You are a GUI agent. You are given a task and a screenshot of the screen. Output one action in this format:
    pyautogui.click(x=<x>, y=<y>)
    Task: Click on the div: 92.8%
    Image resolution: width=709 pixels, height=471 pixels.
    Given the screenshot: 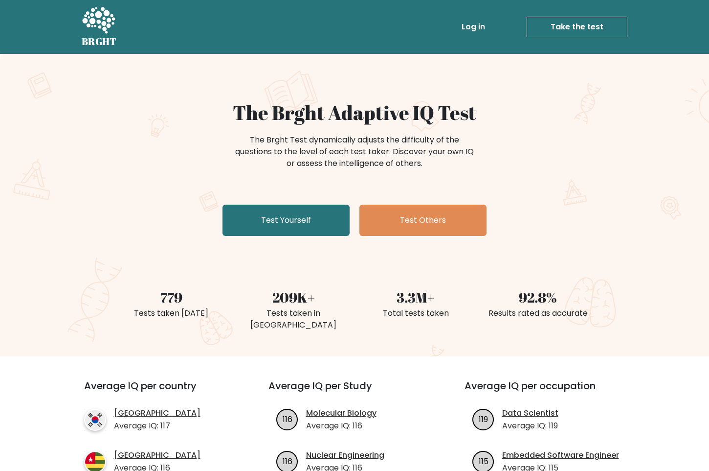 What is the action you would take?
    pyautogui.click(x=538, y=297)
    